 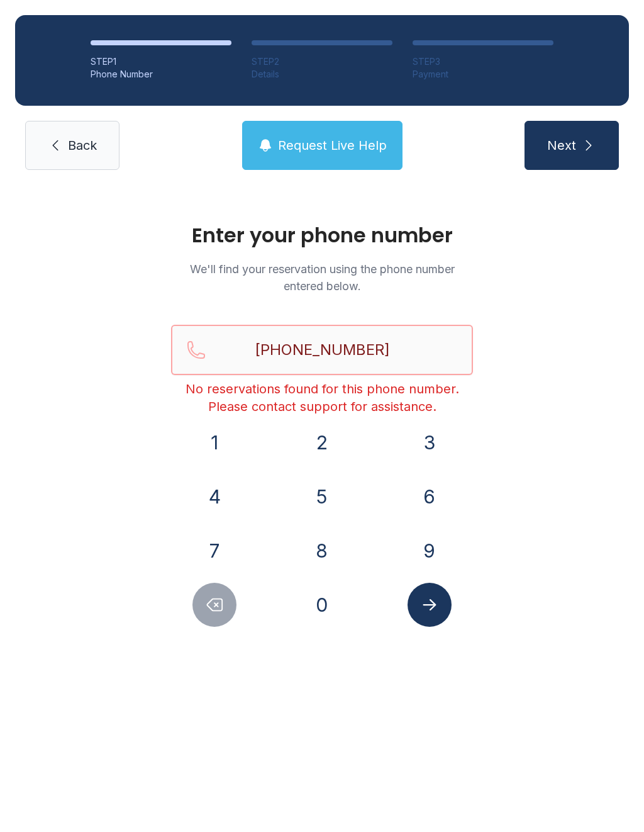 I want to click on h1: Enter your phone number, so click(x=322, y=236).